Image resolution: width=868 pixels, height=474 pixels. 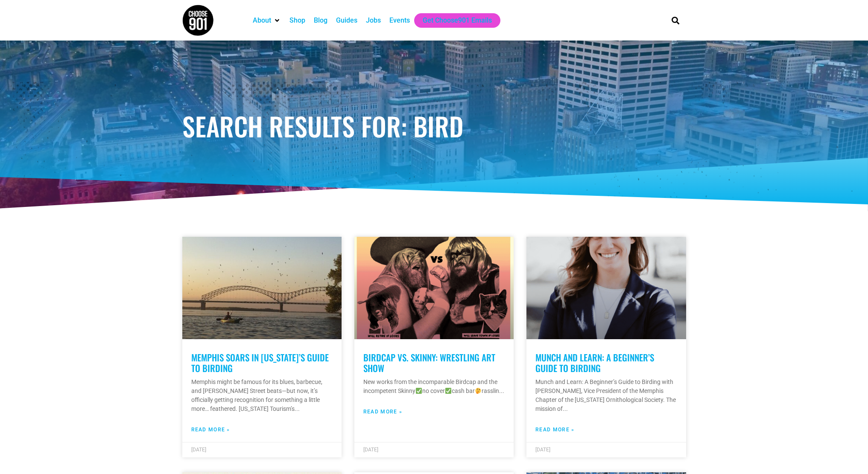 What do you see at coordinates (373, 20) in the screenshot?
I see `div: Jobs` at bounding box center [373, 20].